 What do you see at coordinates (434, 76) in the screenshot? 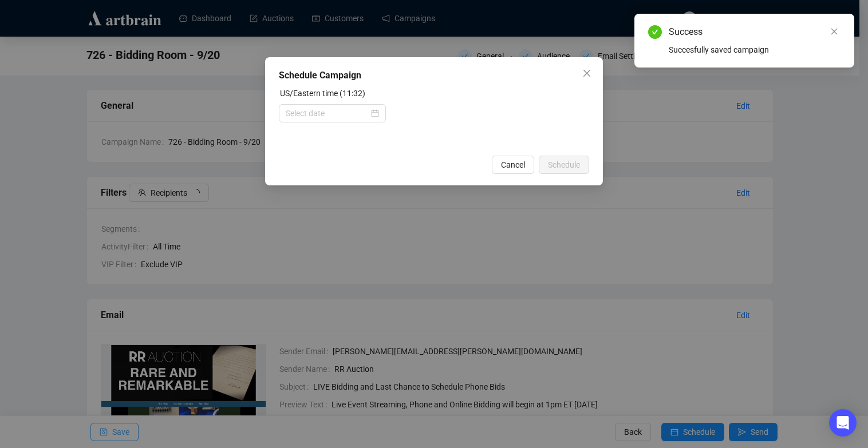
I see `div: Schedule Campaign` at bounding box center [434, 76].